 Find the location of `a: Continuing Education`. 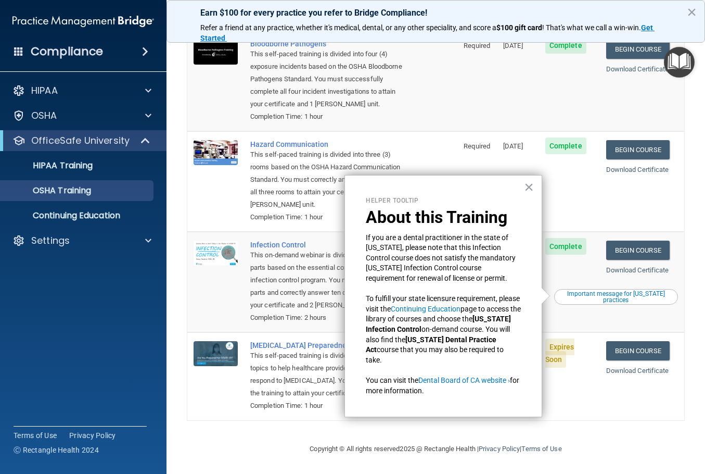

a: Continuing Education is located at coordinates (426, 309).